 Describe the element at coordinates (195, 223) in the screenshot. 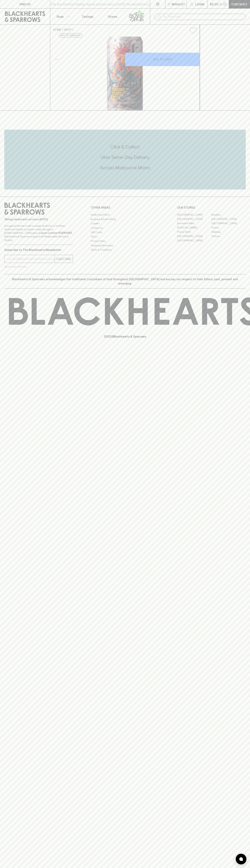

I see `a: Brunswick West` at that location.